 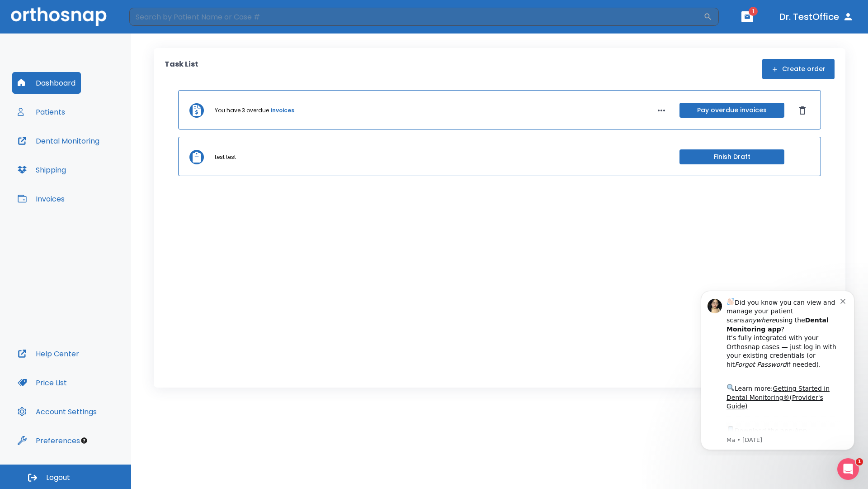 What do you see at coordinates (57, 411) in the screenshot?
I see `button: Account Settings` at bounding box center [57, 411].